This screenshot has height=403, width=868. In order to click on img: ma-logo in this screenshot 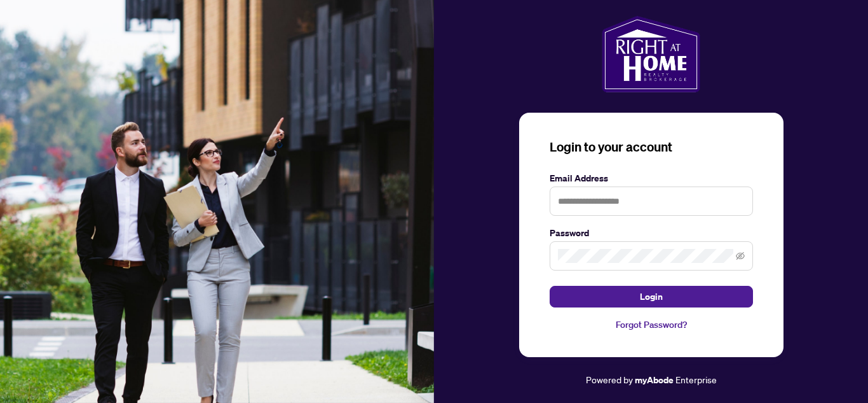, I will do `click(651, 54)`.